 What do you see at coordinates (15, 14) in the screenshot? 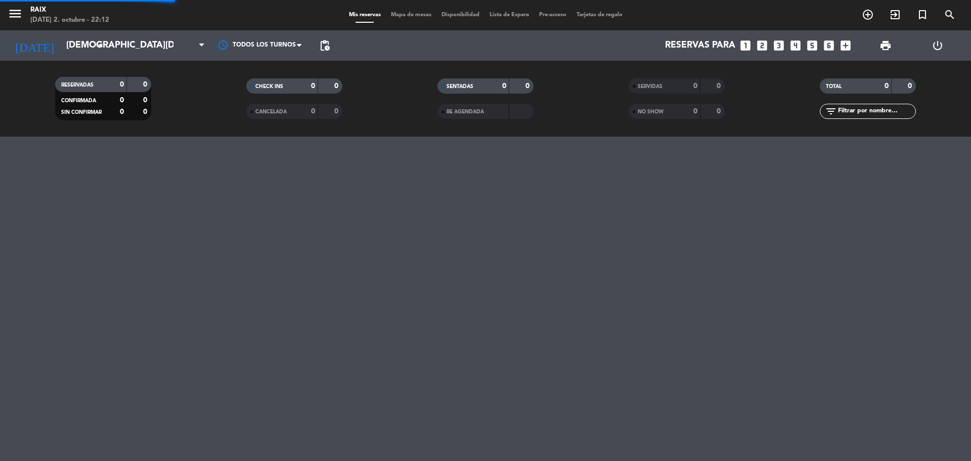
I see `i: menu` at bounding box center [15, 14].